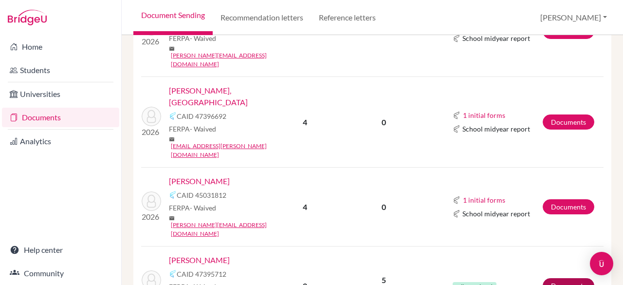 The height and width of the screenshot is (285, 623). I want to click on span: CAID 45031812, so click(202, 195).